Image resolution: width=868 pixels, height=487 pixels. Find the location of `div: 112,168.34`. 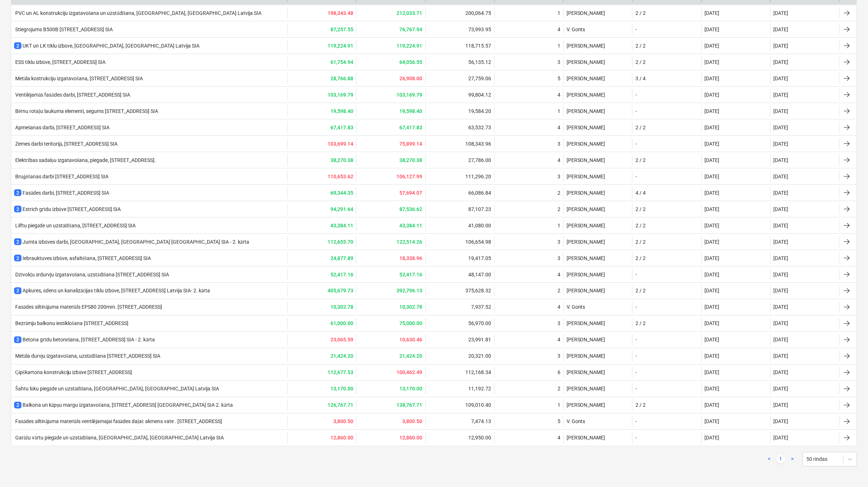

div: 112,168.34 is located at coordinates (460, 372).